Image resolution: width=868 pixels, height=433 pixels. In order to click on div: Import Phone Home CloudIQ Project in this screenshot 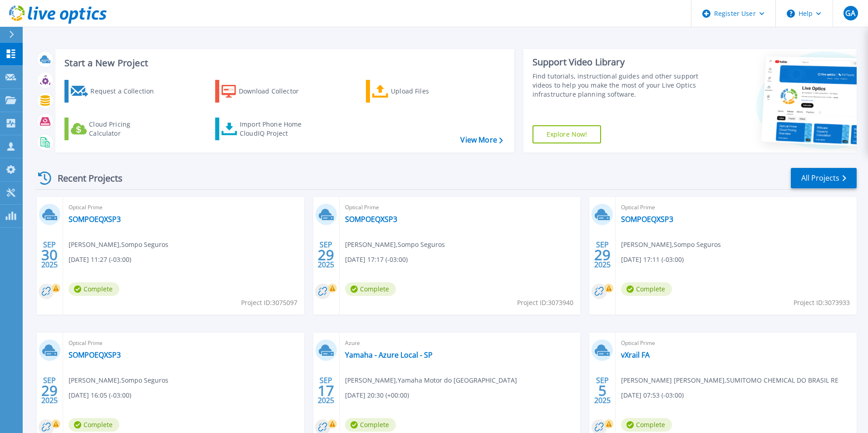, I will do `click(275, 129)`.